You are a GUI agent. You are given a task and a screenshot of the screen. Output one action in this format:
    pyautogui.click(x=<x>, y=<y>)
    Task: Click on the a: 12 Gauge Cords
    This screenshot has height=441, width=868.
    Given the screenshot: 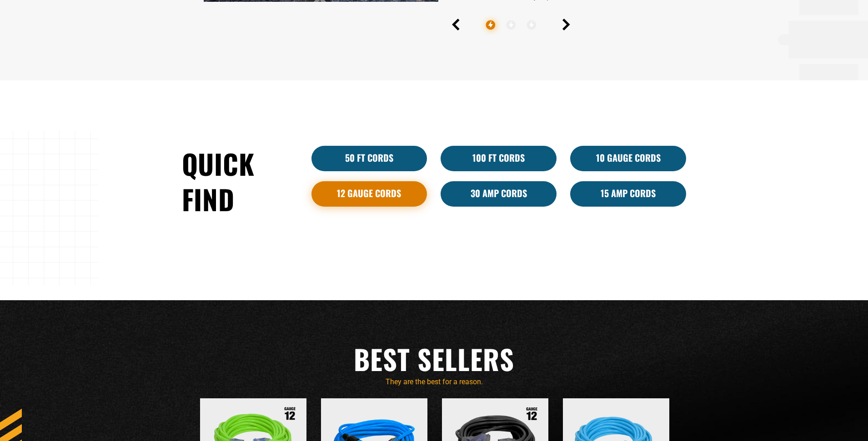 What is the action you would take?
    pyautogui.click(x=369, y=194)
    